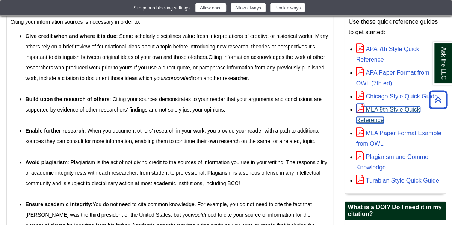 This screenshot has height=225, width=452. Describe the element at coordinates (438, 99) in the screenshot. I see `a: Back to Top` at that location.